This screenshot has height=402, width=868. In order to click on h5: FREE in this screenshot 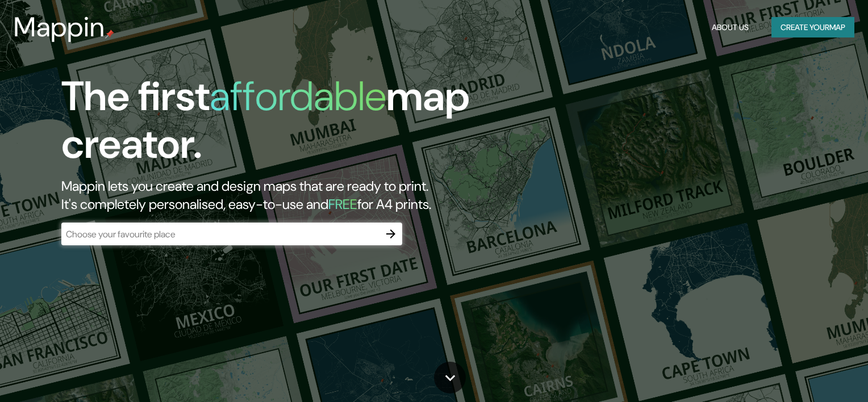, I will do `click(343, 204)`.